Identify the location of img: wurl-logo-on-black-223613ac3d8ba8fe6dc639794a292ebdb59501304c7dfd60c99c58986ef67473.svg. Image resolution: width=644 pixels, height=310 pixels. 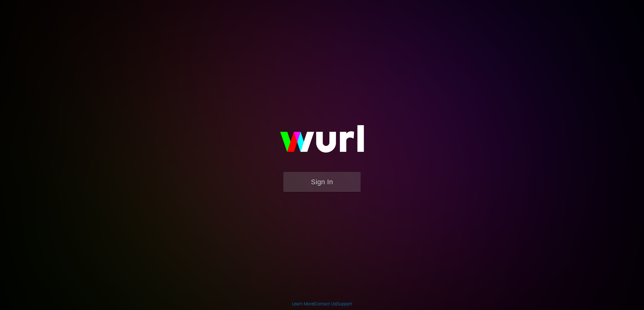
(322, 142).